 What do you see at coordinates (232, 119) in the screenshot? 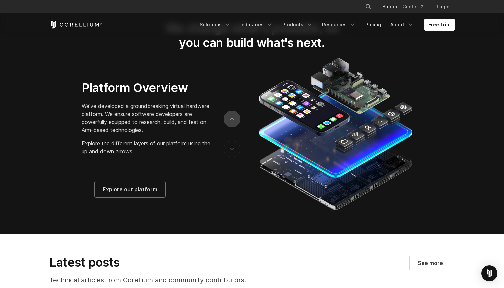
I see `button: next` at bounding box center [232, 119].